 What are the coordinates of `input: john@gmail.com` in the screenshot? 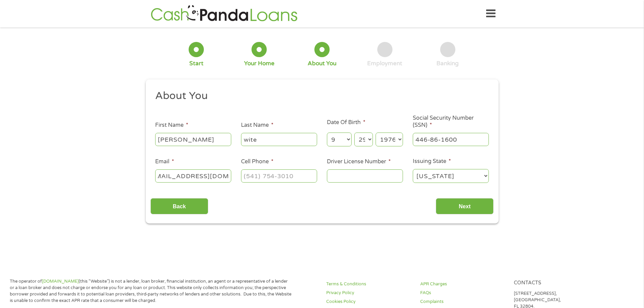 It's located at (193, 176).